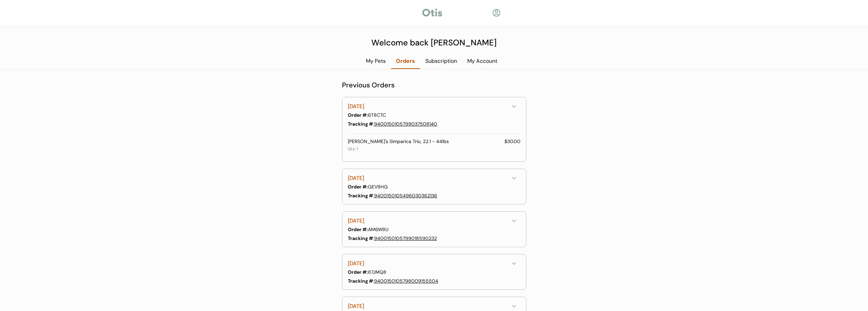 This screenshot has width=868, height=311. Describe the element at coordinates (433, 272) in the screenshot. I see `div: 87JMQ8` at that location.